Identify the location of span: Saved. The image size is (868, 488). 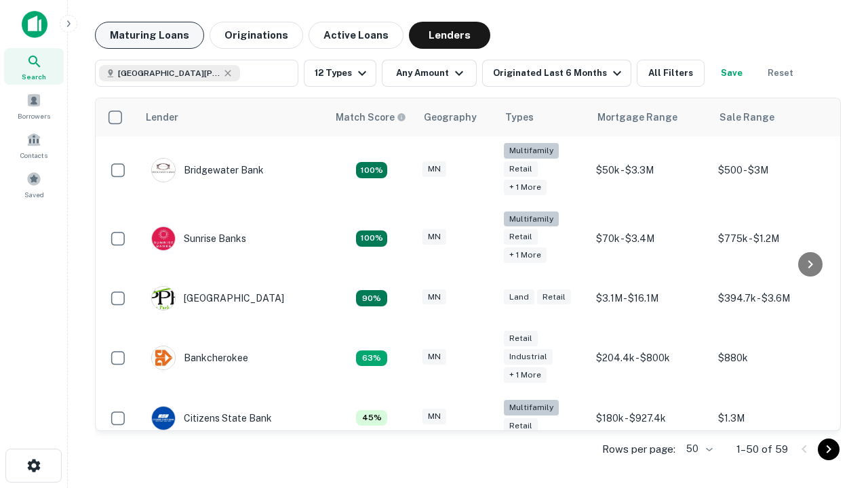
(34, 194).